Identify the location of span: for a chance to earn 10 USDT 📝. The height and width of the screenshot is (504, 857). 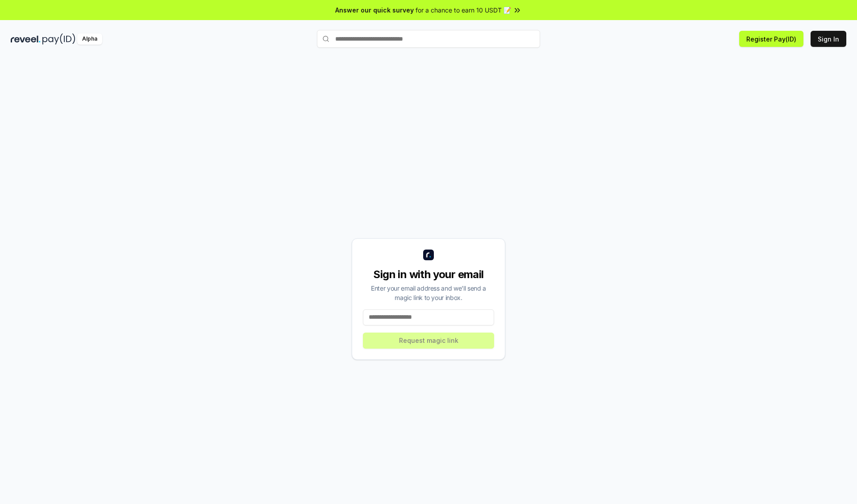
(464, 10).